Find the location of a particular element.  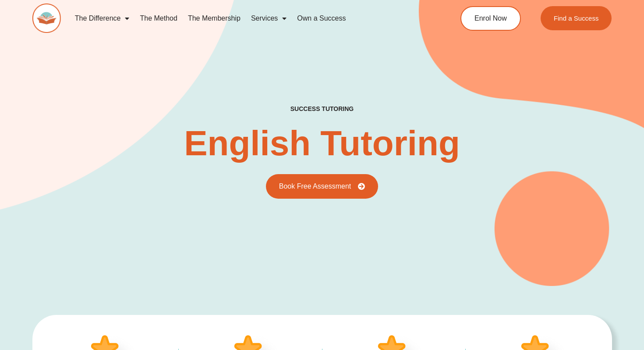

span: Find a Success is located at coordinates (576, 18).